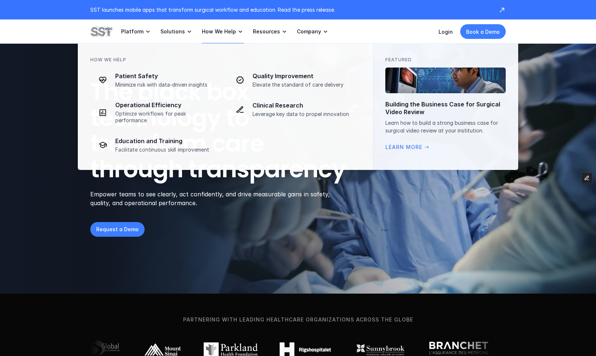 The height and width of the screenshot is (356, 596). I want to click on a: Pen iconClinical ResearchLeverage key data to propel innovation, so click(294, 109).